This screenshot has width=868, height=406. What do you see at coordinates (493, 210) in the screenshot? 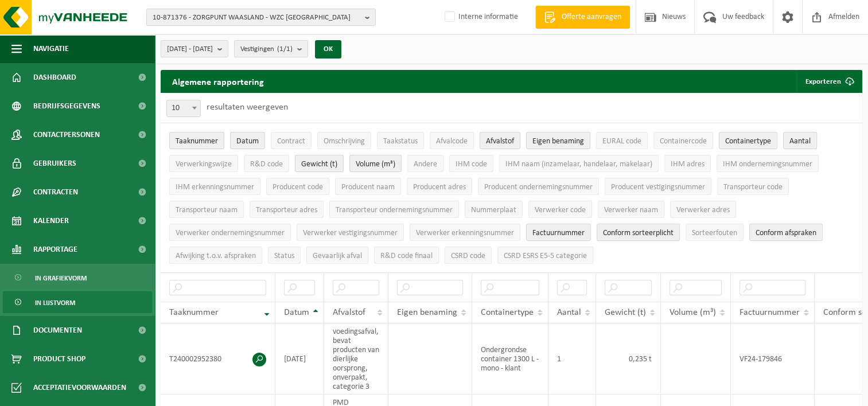
I see `span: Nummerplaat` at bounding box center [493, 210].